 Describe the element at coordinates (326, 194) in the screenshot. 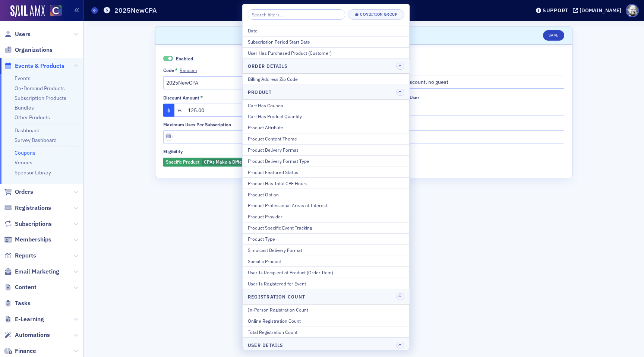

I see `button: Product Option` at that location.